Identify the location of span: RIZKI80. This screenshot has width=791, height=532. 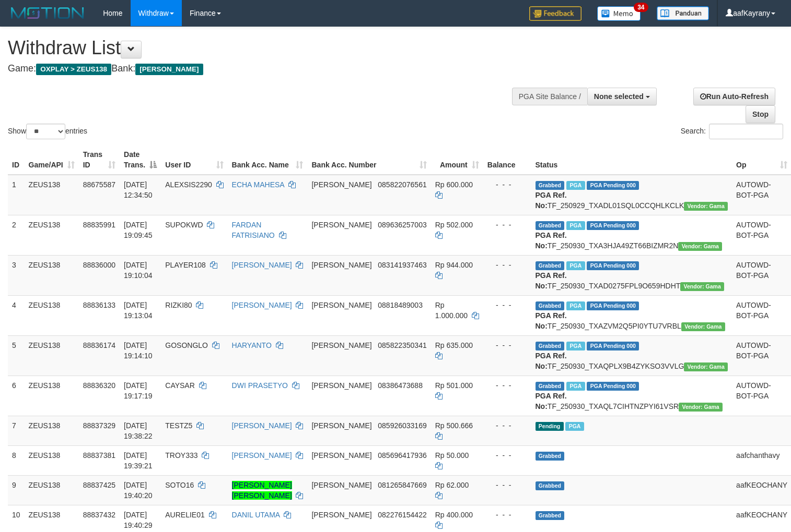
(178, 305).